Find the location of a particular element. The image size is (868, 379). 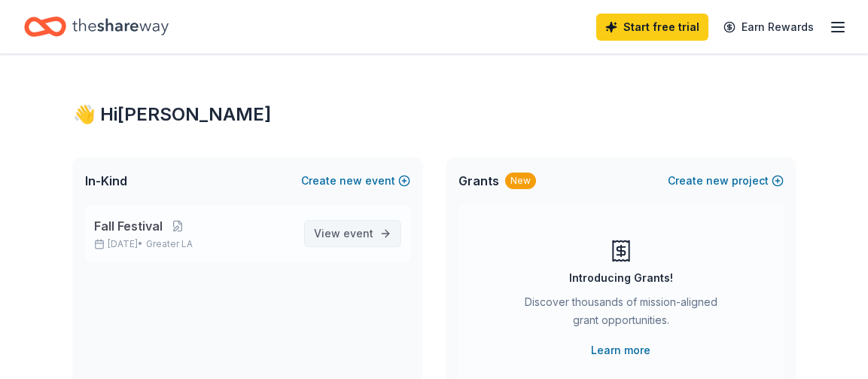

span: Greater LA is located at coordinates (169, 244).